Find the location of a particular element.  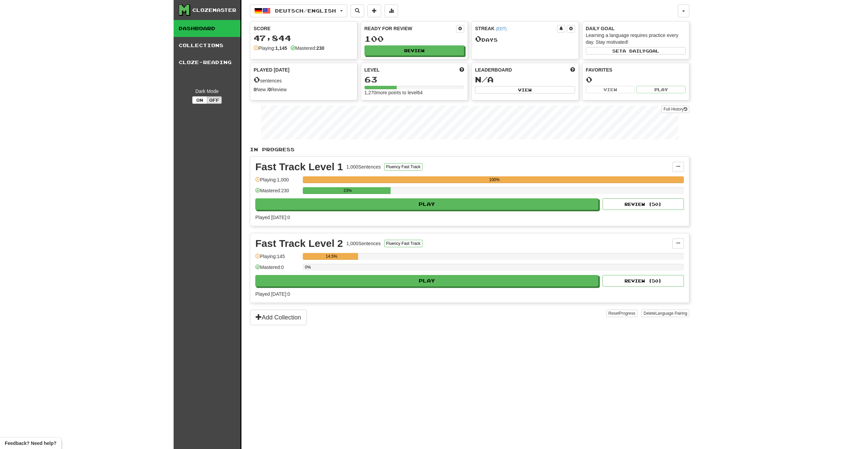

div: 63 is located at coordinates (415, 79).